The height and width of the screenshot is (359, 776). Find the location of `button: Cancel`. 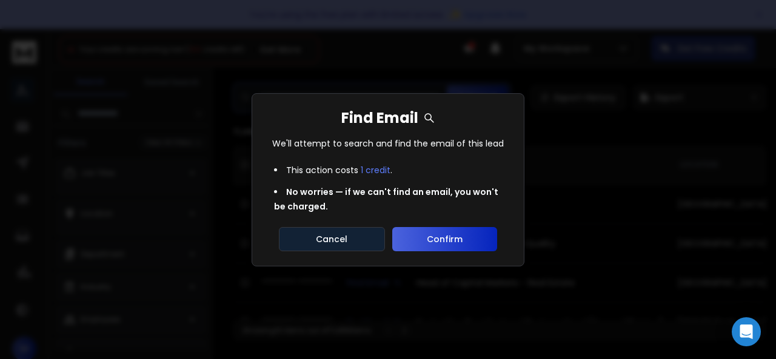

button: Cancel is located at coordinates (332, 239).